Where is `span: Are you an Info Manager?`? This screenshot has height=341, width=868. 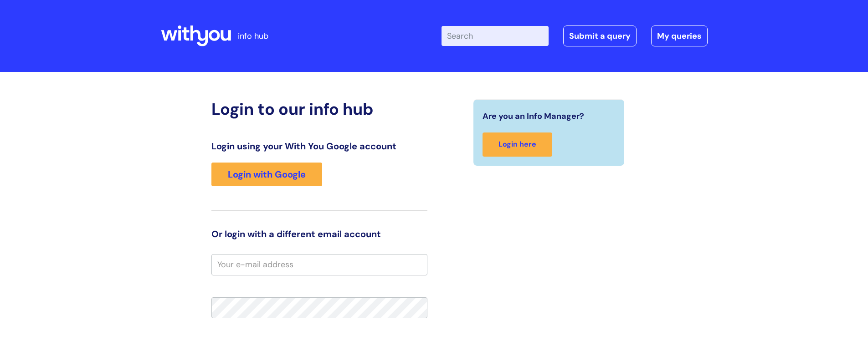 span: Are you an Info Manager? is located at coordinates (533, 116).